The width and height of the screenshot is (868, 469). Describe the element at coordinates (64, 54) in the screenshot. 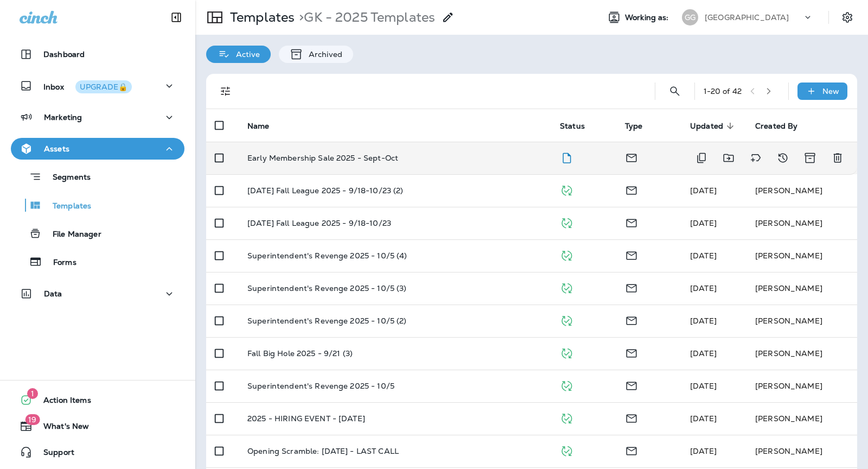

I see `p: Dashboard` at that location.